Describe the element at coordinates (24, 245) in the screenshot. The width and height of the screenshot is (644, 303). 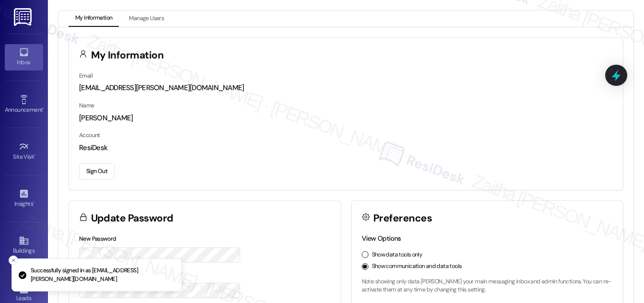
I see `a: Buildings` at that location.